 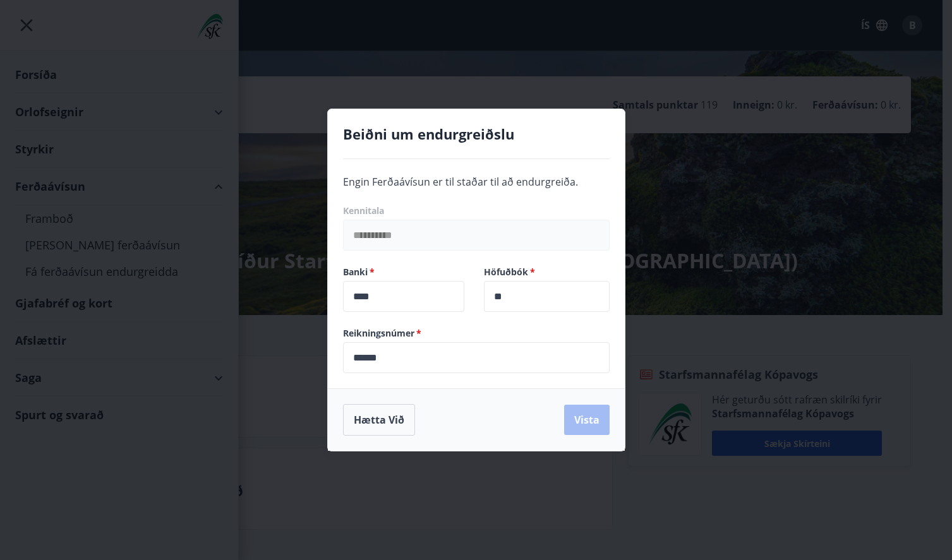 What do you see at coordinates (476, 134) in the screenshot?
I see `h4: Beiðni um endurgreiðslu` at bounding box center [476, 134].